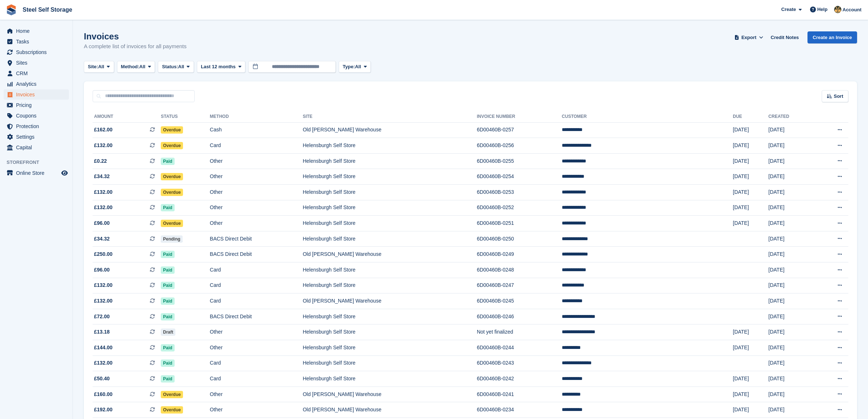 The image size is (868, 419). I want to click on span: Type:, so click(349, 67).